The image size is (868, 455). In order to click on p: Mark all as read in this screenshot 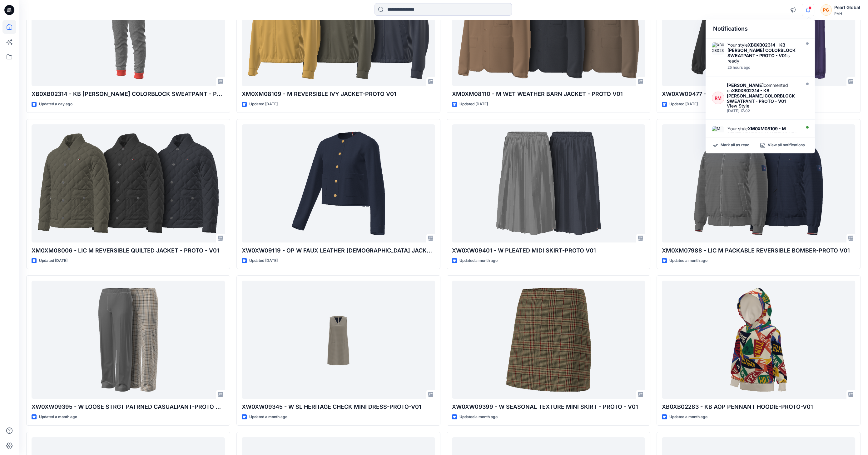, I will do `click(734, 145)`.